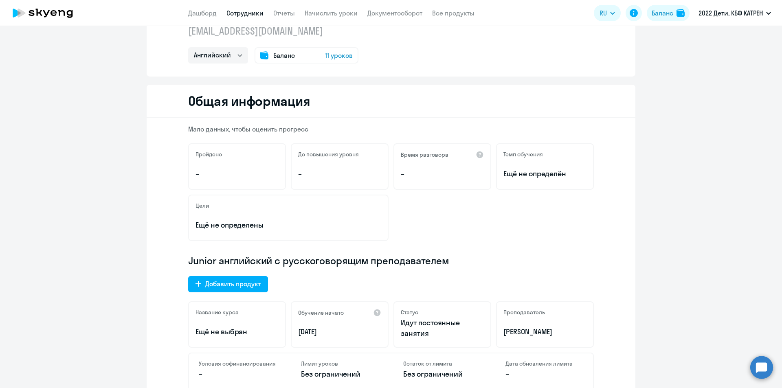  I want to click on h5: Цели, so click(202, 206).